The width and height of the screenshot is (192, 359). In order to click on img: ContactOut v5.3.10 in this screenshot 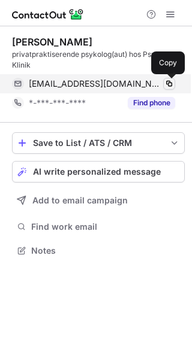, I will do `click(48, 14)`.